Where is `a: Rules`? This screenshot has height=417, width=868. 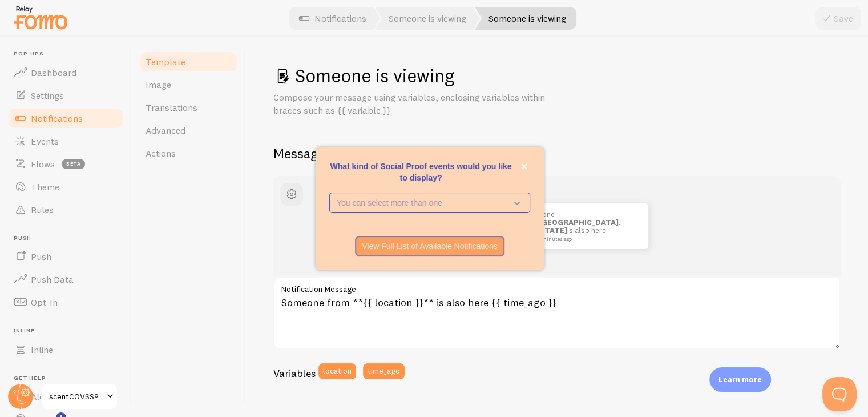
a: Rules is located at coordinates (65, 209).